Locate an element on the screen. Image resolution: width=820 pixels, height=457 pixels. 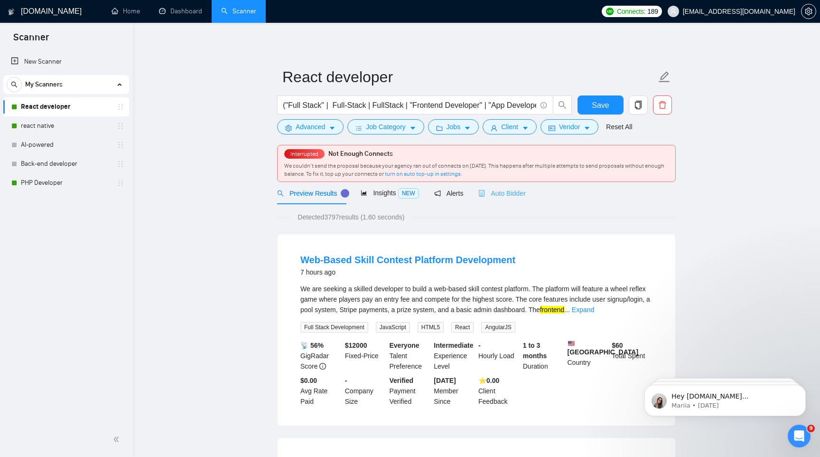
a: homeHome is located at coordinates (126, 11).